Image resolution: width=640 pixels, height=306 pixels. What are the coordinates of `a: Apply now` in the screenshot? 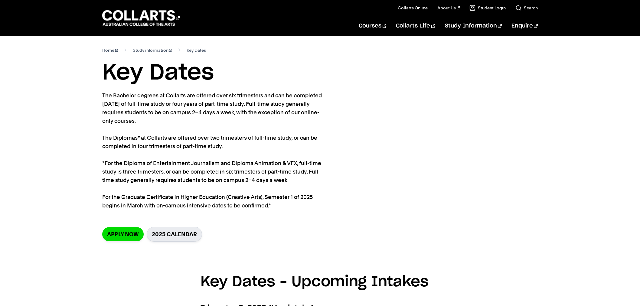 It's located at (123, 234).